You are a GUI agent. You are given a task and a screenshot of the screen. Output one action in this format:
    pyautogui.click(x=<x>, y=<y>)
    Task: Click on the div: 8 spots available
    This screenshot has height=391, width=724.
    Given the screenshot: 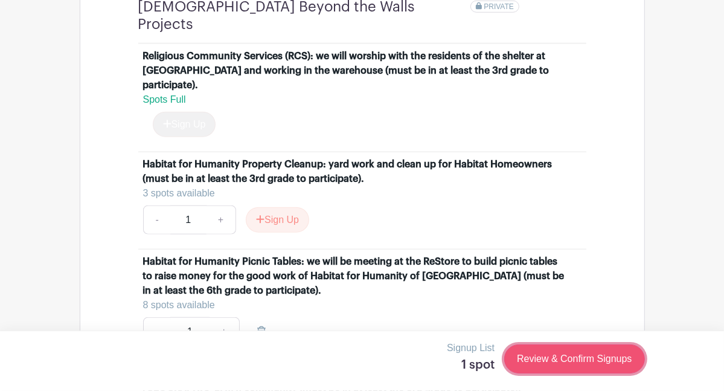 What is the action you would take?
    pyautogui.click(x=358, y=305)
    